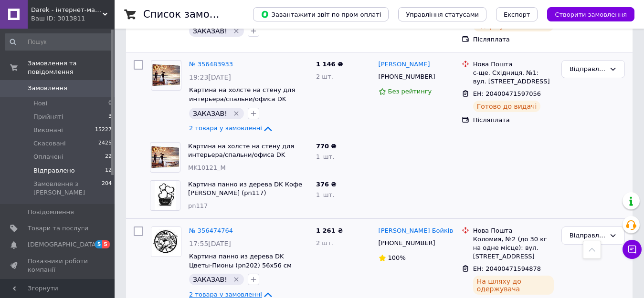 The height and width of the screenshot is (298, 644). I want to click on a: Картина панно из дерева DK Цветы-Пионы (pn202) 56х56 см, so click(240, 261).